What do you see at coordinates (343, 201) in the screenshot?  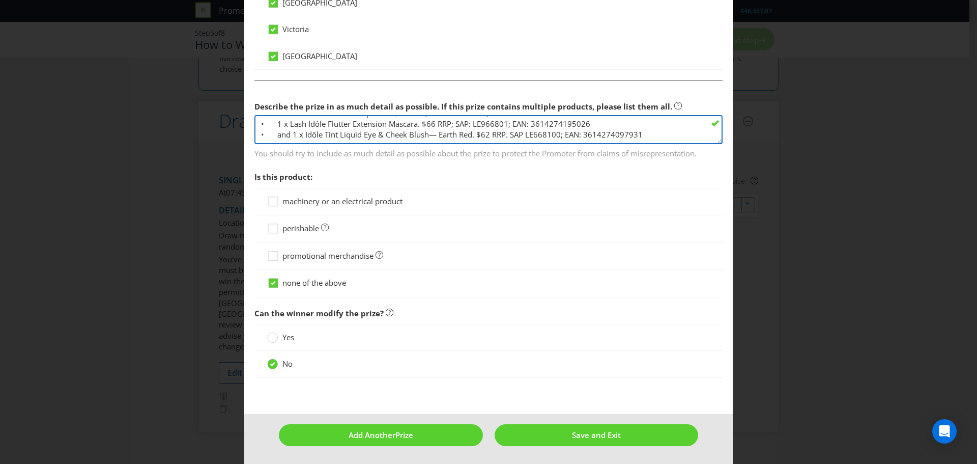 I see `span: machinery or an electrical product` at bounding box center [343, 201].